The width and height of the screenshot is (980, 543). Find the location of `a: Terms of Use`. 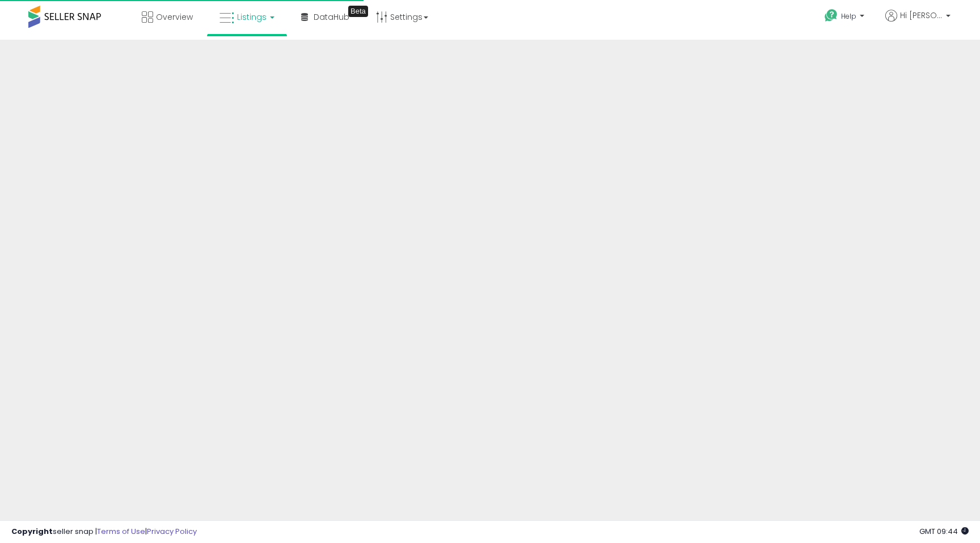

a: Terms of Use is located at coordinates (121, 531).